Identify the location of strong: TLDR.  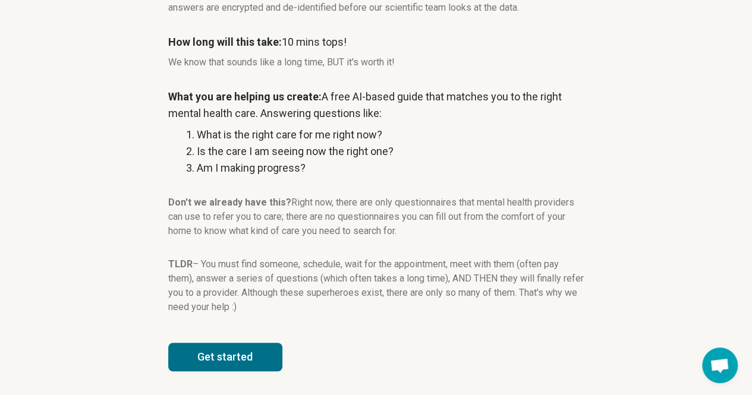
(180, 264).